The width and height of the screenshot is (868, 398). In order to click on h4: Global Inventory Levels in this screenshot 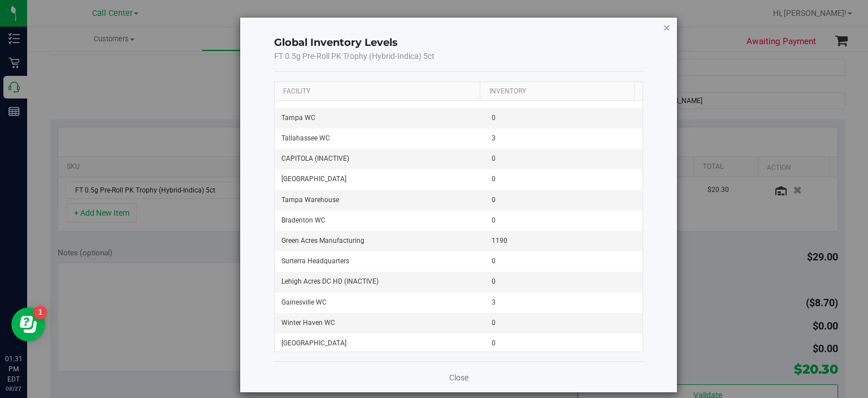, I will do `click(459, 43)`.